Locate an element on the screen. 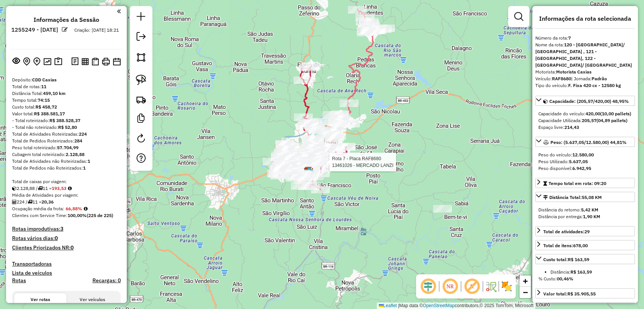  div: Nome da rota: is located at coordinates (585, 55).